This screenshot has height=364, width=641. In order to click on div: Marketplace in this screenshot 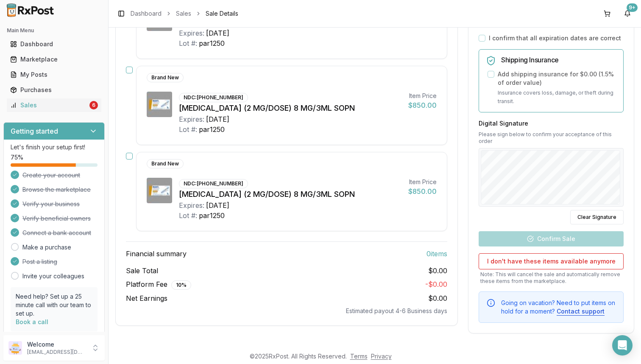, I will do `click(54, 59)`.